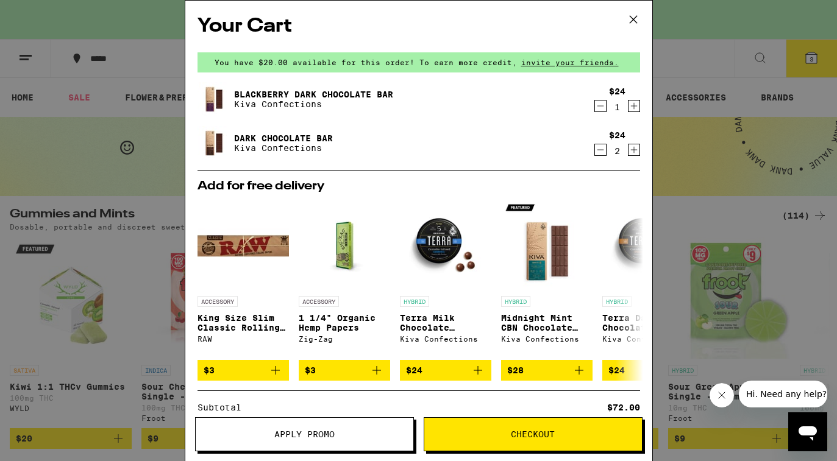 The height and width of the screenshot is (461, 837). What do you see at coordinates (344, 339) in the screenshot?
I see `div: Zig-Zag` at bounding box center [344, 339].